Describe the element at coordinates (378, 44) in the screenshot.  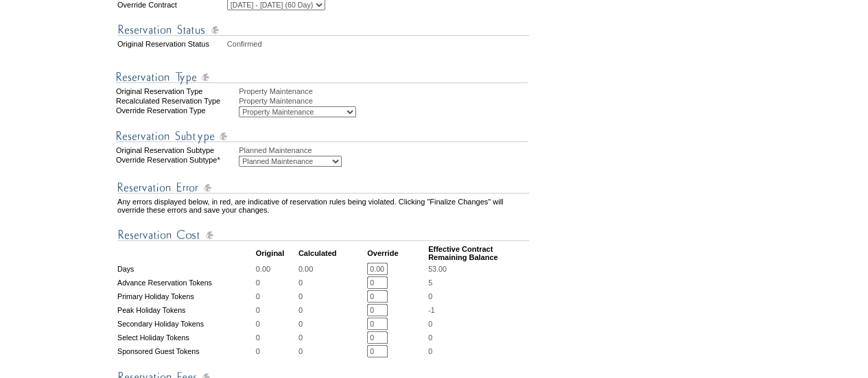
I see `td: Confirmed` at that location.